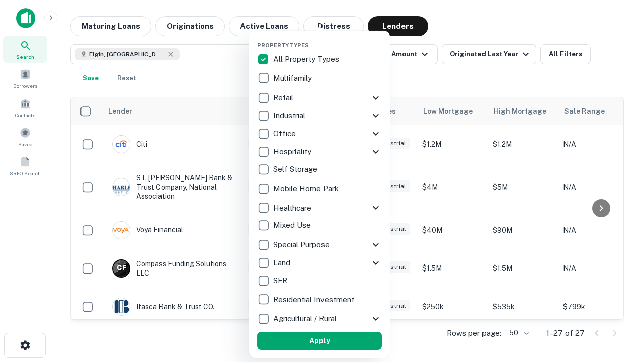 The width and height of the screenshot is (644, 362). What do you see at coordinates (319, 152) in the screenshot?
I see `div: Hospitality` at bounding box center [319, 152].